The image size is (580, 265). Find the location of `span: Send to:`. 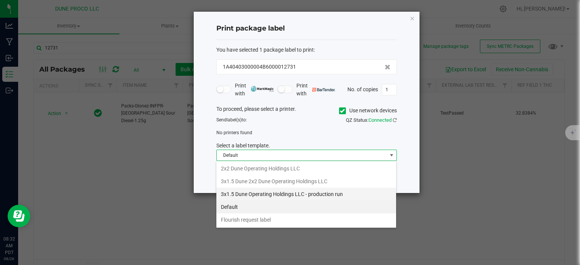

span: Send to: is located at coordinates (231, 120).